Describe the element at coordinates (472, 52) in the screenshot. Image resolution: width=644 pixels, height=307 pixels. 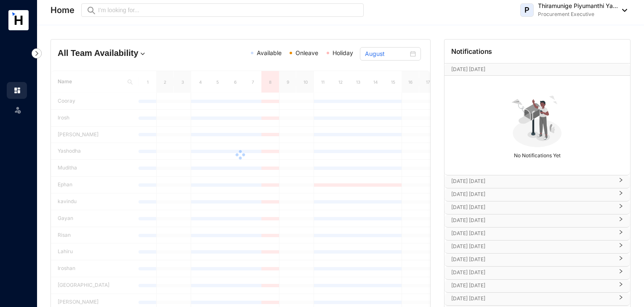
I see `p: Notifications` at that location.